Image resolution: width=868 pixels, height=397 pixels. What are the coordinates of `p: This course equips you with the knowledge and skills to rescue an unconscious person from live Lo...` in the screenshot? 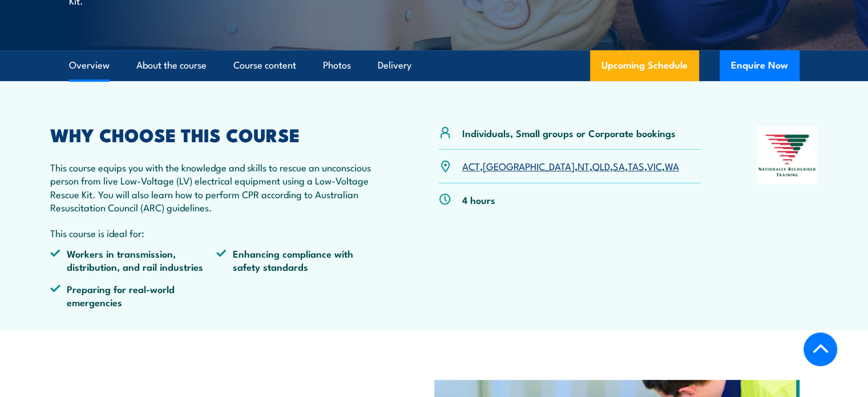 It's located at (217, 187).